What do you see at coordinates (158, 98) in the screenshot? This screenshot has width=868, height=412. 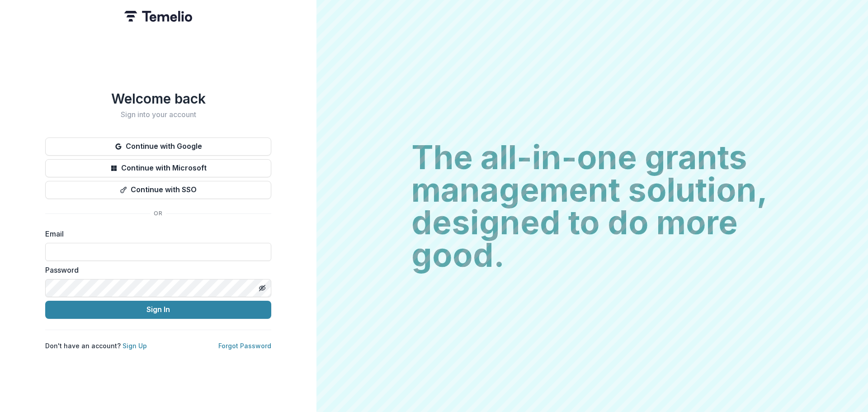 I see `h1: Welcome back` at bounding box center [158, 98].